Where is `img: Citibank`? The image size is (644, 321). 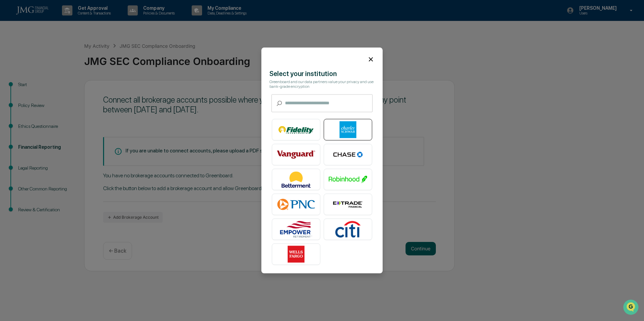
img: Citibank is located at coordinates (348, 230).